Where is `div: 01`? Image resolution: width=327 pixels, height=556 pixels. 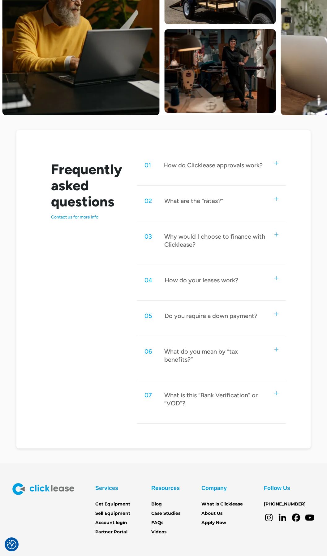
div: 01 is located at coordinates (148, 165).